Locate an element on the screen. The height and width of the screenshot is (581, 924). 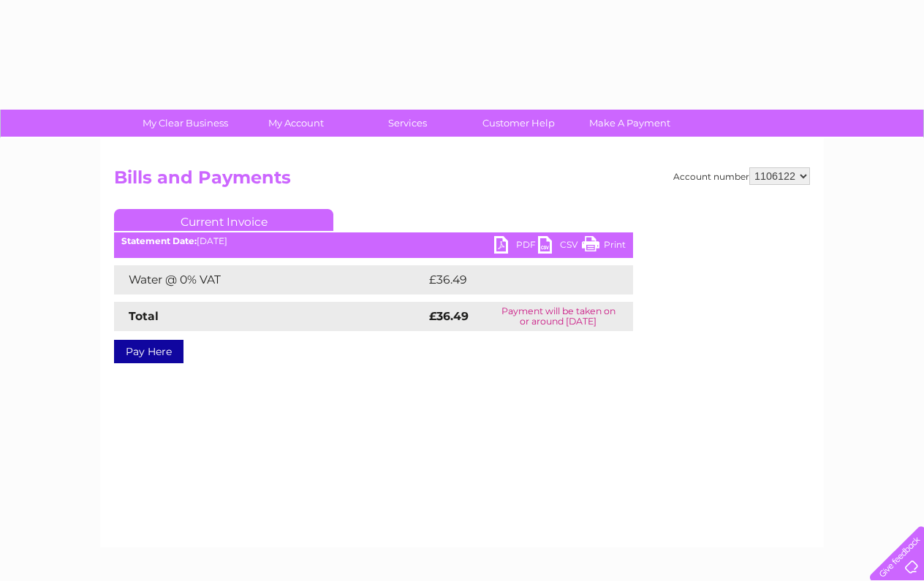
a: My Account is located at coordinates (296, 123).